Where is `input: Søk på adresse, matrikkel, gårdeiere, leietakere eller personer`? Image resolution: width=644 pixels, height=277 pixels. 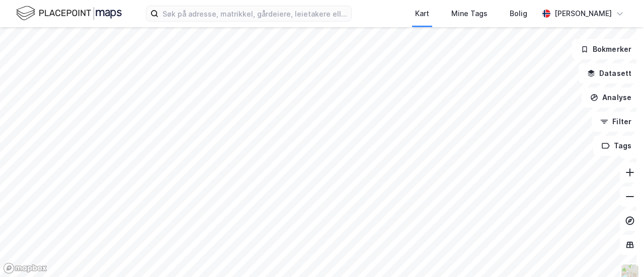
input: Søk på adresse, matrikkel, gårdeiere, leietakere eller personer is located at coordinates (255, 14).